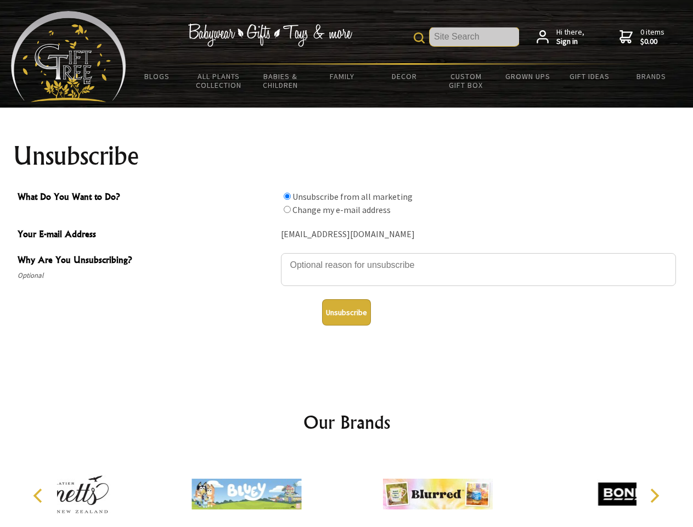 This screenshot has height=527, width=693. I want to click on textarea: Why Are You Unsubscribing?, so click(478, 269).